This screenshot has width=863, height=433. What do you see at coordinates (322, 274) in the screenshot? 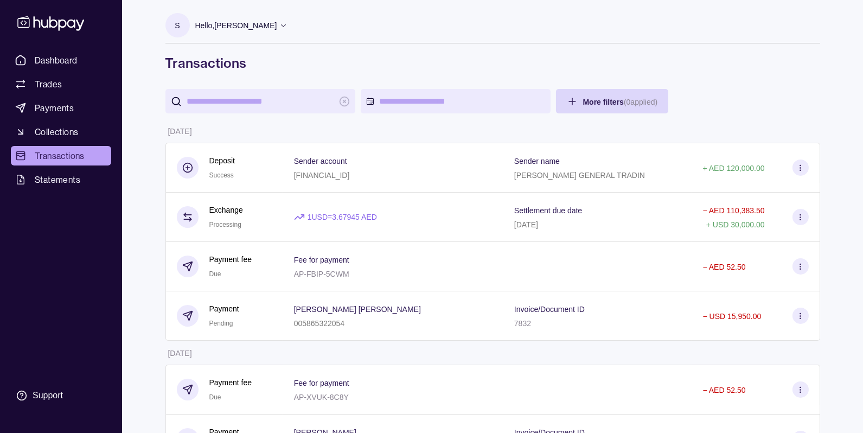
I see `p: AP-FBIP-5CWM` at bounding box center [322, 274].